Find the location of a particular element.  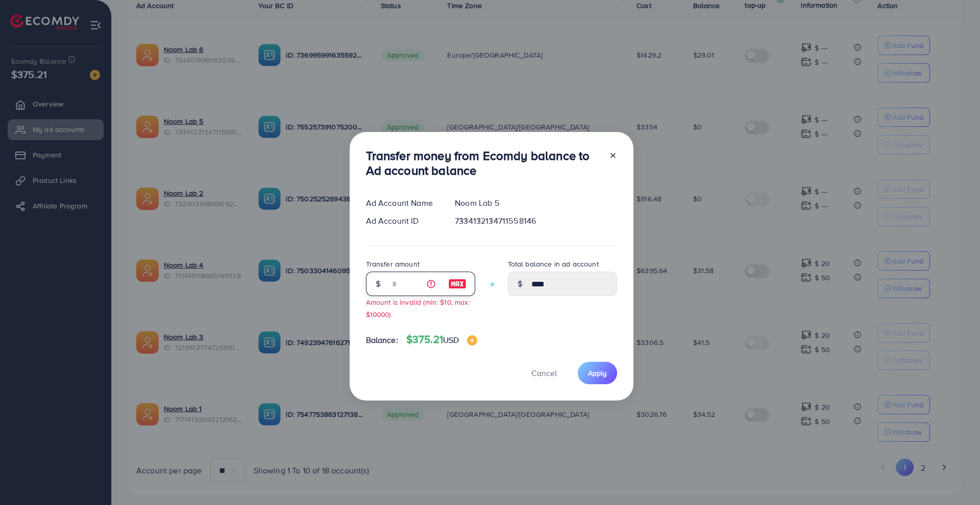

h3: Transfer money from Ecomdy balance to Ad account balance is located at coordinates (484, 163).